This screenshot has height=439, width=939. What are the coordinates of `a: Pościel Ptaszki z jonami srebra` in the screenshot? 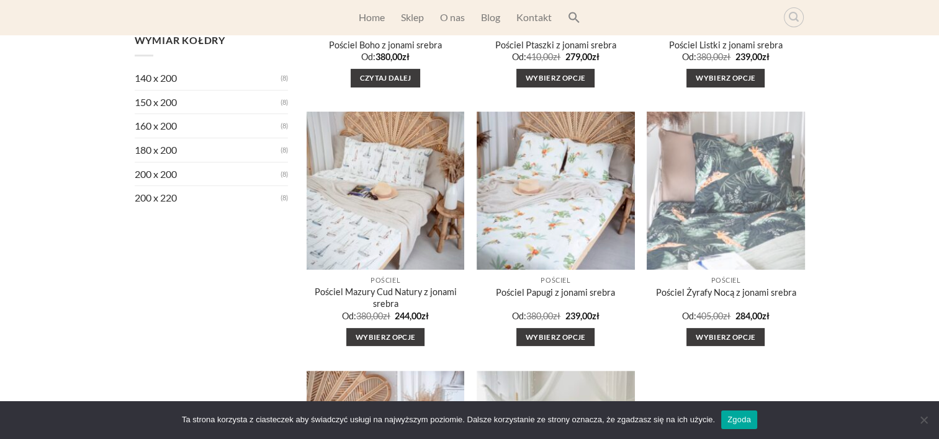 It's located at (556, 45).